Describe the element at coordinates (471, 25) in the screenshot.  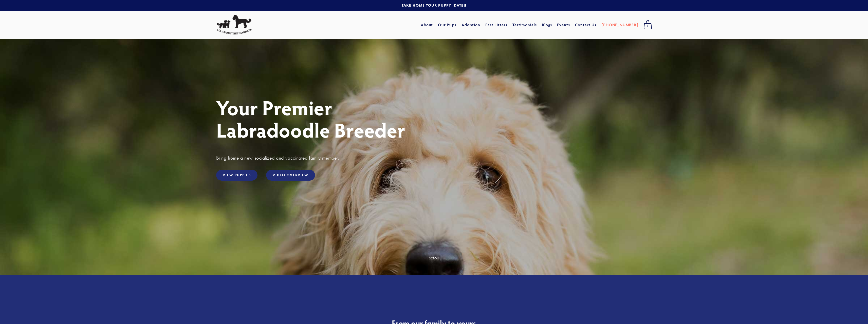
I see `a: Adoption` at that location.